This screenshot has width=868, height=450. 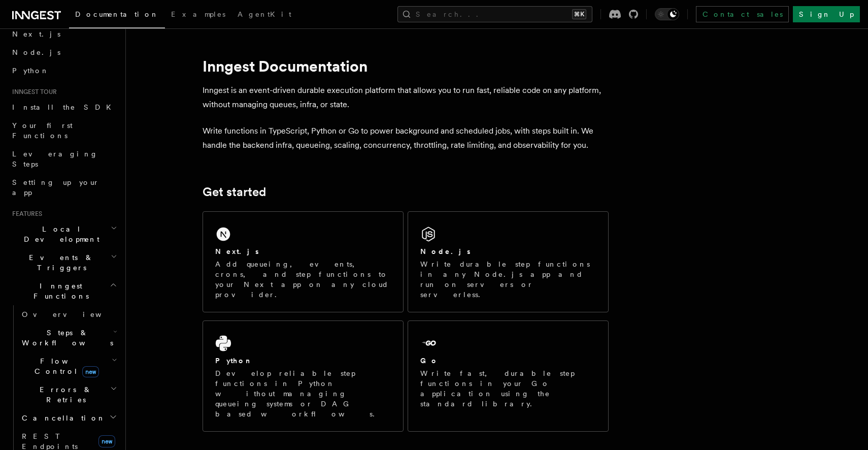 I want to click on span: Errors & Retries, so click(x=64, y=395).